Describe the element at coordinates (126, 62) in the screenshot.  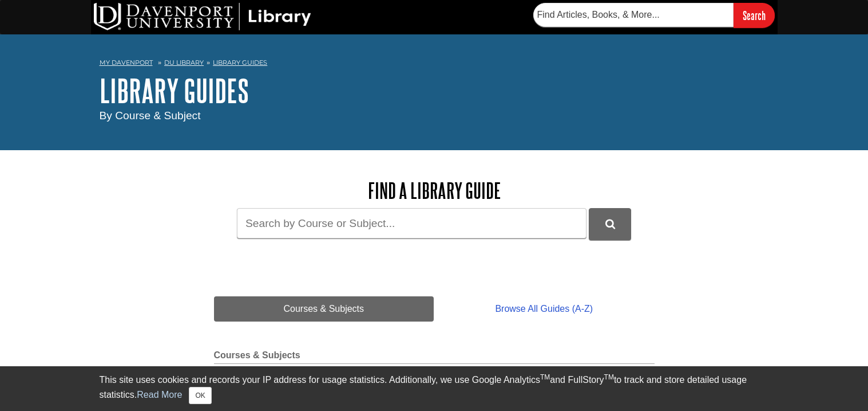
I see `a: My Davenport` at that location.